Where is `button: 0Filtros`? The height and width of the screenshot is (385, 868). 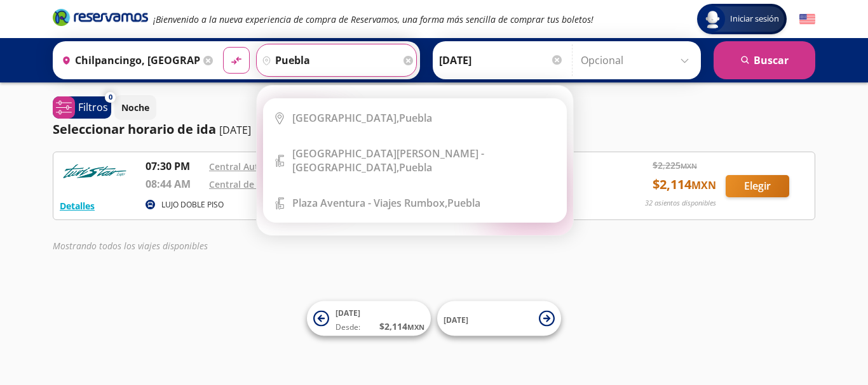
button: 0Filtros is located at coordinates (82, 107).